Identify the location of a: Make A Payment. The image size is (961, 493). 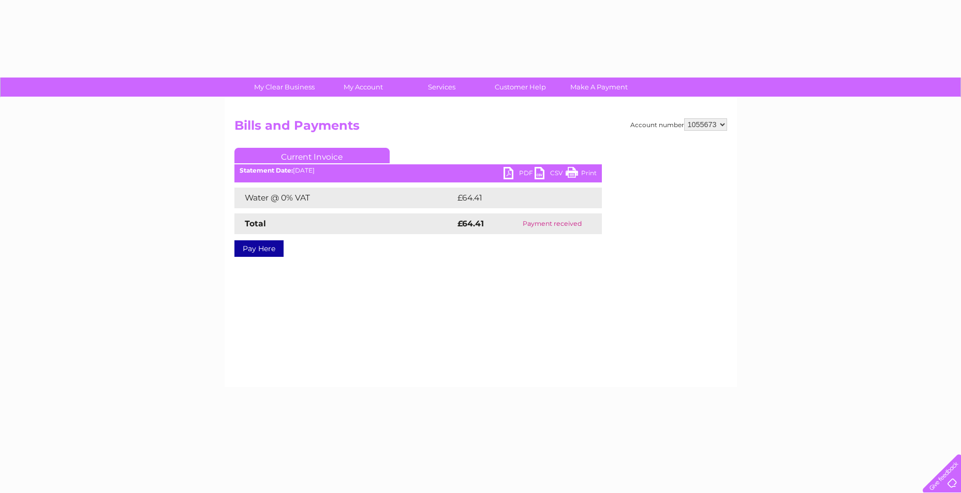
(598, 87).